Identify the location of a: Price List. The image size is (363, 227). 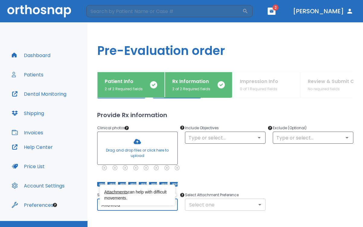
(28, 166).